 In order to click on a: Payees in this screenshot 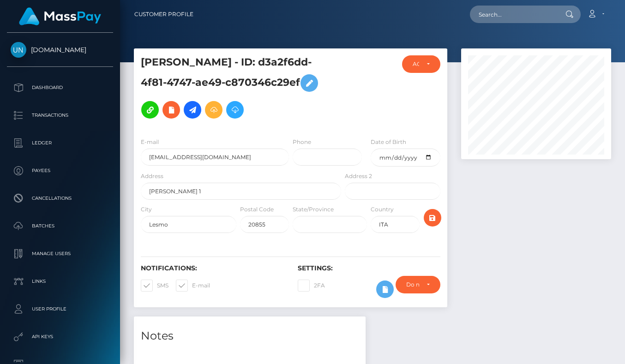, I will do `click(60, 171)`.